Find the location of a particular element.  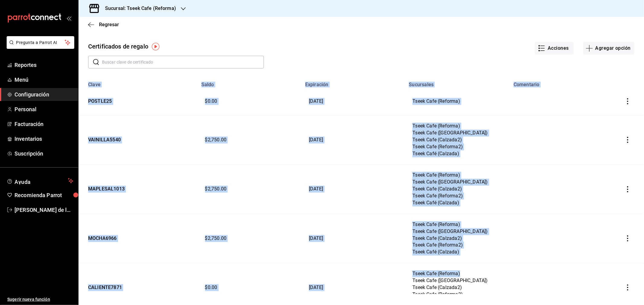

button: open_drawer_menu is located at coordinates (69, 18).